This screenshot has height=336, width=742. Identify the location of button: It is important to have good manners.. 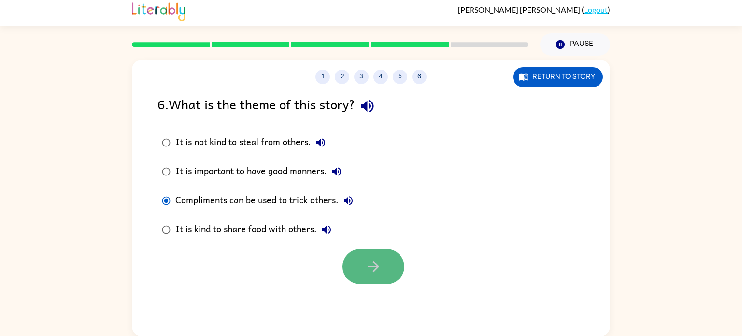
(337, 171).